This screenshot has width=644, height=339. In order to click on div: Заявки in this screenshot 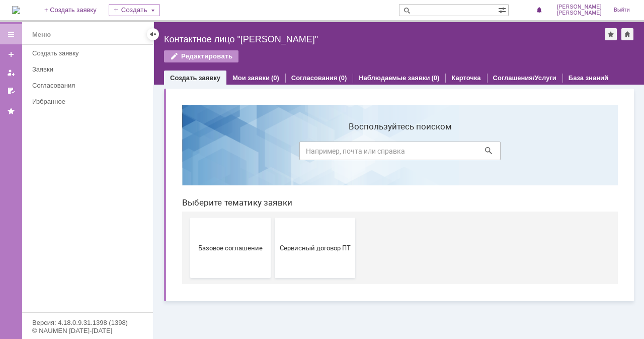, I will do `click(90, 69)`.